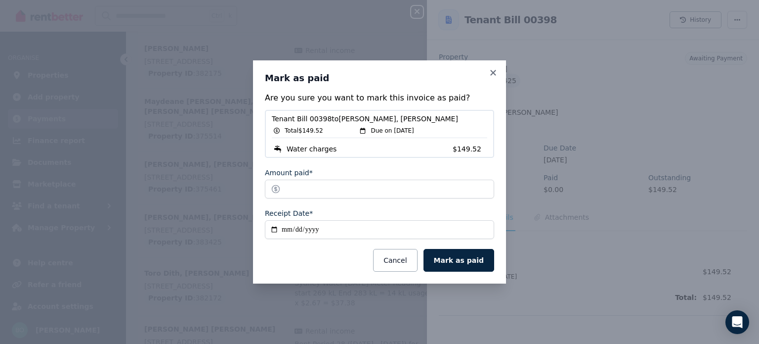 The width and height of the screenshot is (759, 344). I want to click on label: Receipt Date*, so click(289, 213).